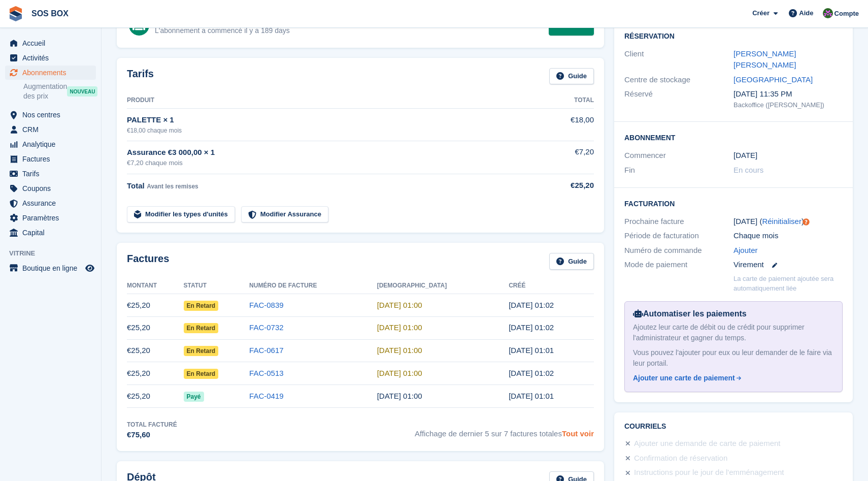 The height and width of the screenshot is (481, 868). I want to click on h2: Courriels, so click(733, 427).